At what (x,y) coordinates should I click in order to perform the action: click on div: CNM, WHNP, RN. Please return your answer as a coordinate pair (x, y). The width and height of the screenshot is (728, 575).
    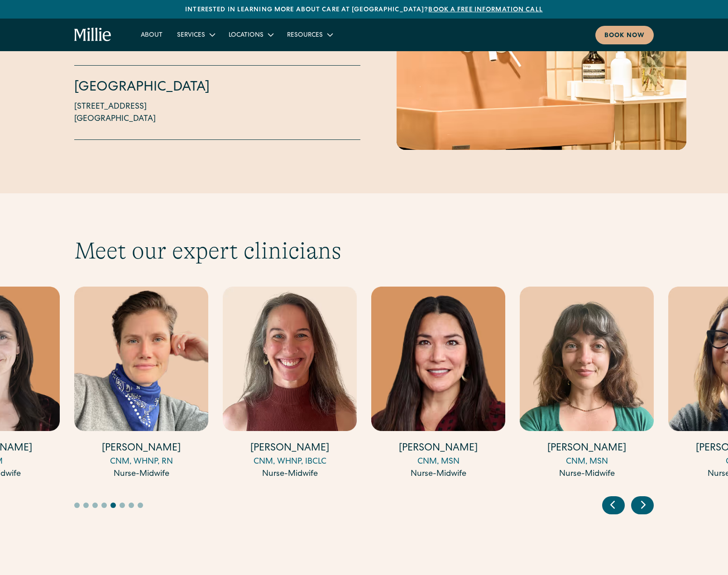
    Looking at the image, I should click on (141, 462).